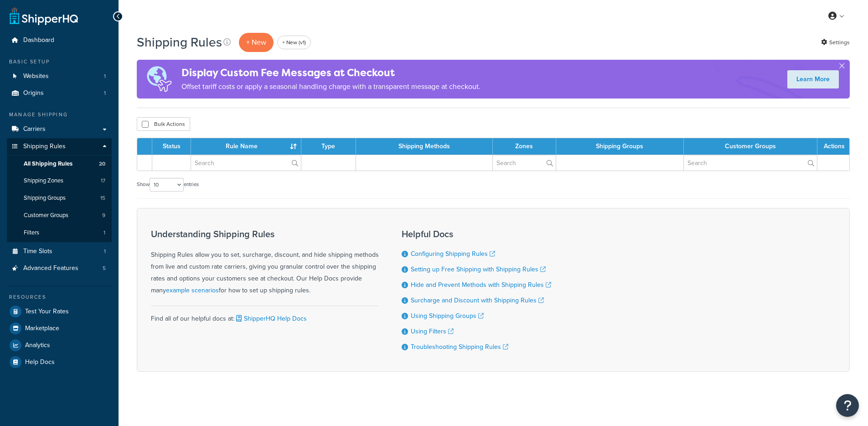  I want to click on a: Shipping Rules, so click(59, 146).